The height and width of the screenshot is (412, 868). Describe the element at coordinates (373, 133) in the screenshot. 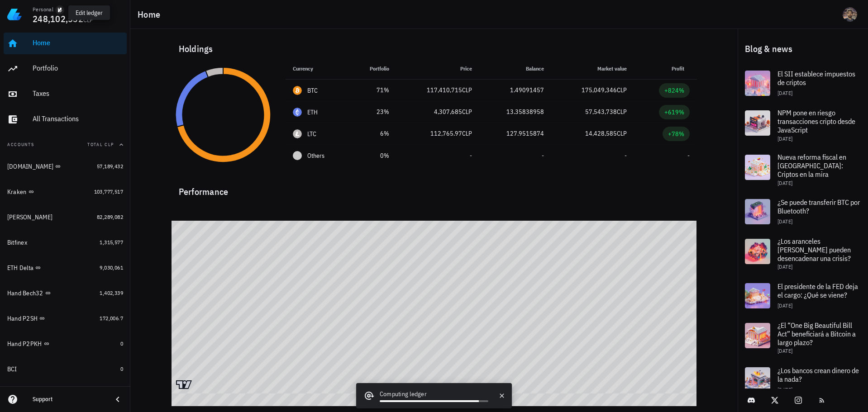

I see `div: 6%` at that location.